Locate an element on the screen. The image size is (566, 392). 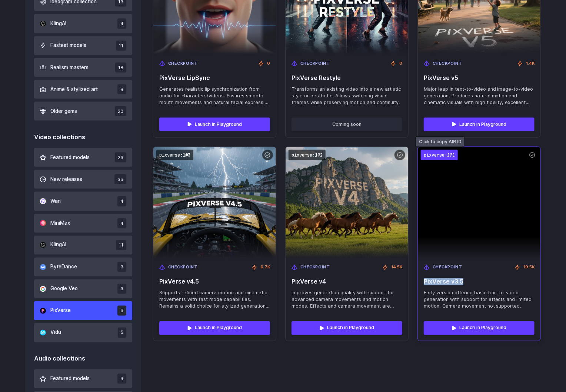
button: Featured models 23 is located at coordinates (83, 157).